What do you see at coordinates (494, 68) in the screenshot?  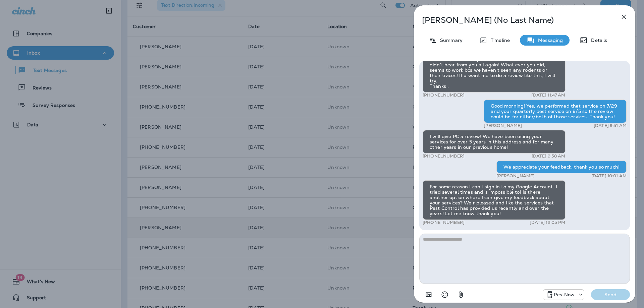 I see `div: Are you asking for a review for the service provided by Pest Control on Rodent elimination? All w...` at bounding box center [494, 68].